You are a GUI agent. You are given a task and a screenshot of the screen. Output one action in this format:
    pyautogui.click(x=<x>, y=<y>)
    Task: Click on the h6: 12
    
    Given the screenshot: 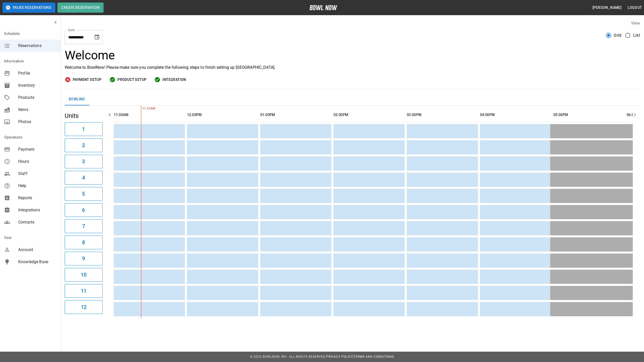 What is the action you would take?
    pyautogui.click(x=84, y=307)
    